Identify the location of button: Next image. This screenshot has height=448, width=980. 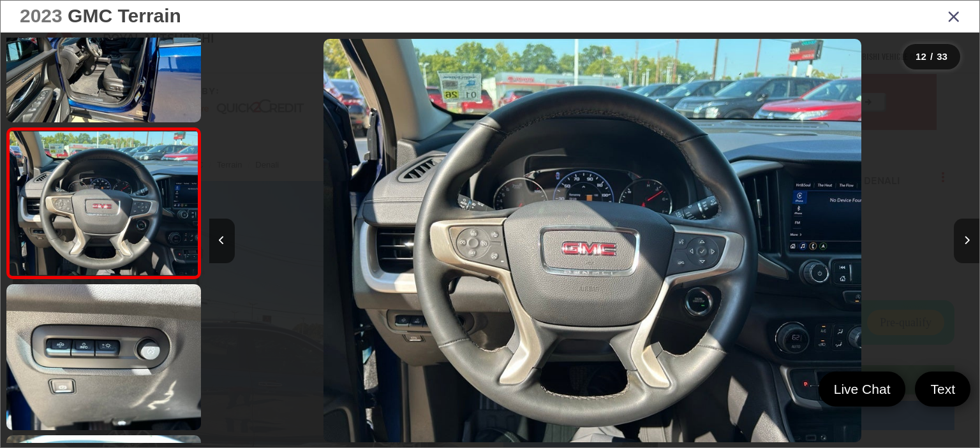
(966, 241).